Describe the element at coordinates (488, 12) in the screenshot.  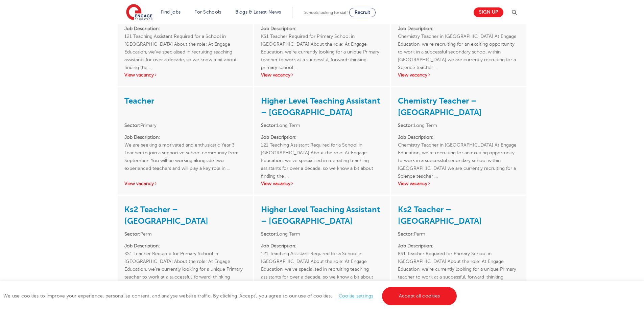
I see `a: Sign up` at that location.